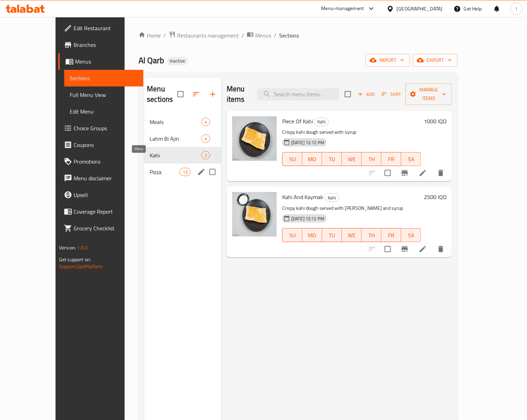  Describe the element at coordinates (204, 36) in the screenshot. I see `a: Restaurants management` at that location.